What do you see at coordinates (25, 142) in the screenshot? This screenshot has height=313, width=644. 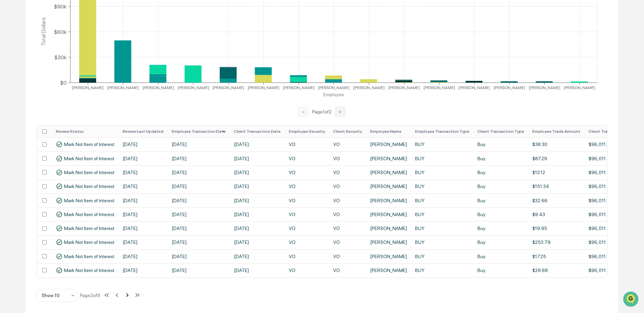 I see `a: 🖐️Preclearance` at bounding box center [25, 142].